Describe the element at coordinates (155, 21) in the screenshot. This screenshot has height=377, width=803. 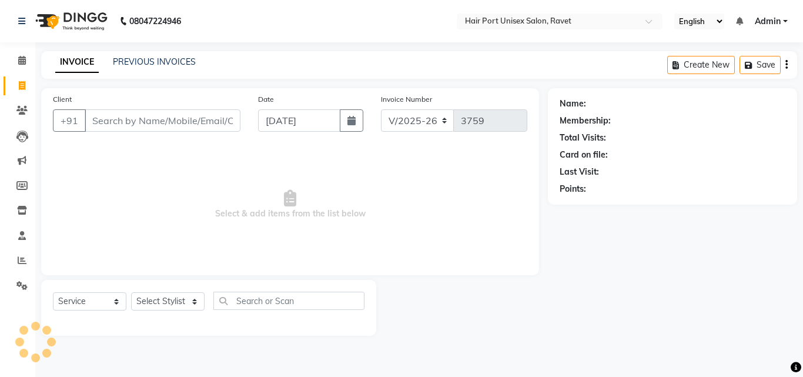
I see `b: 08047224946` at that location.